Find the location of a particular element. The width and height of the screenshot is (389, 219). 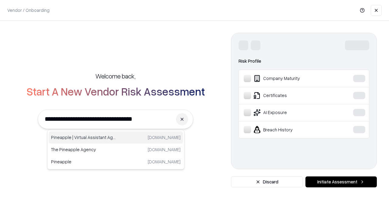

p: Pineapple | Virtual Assistant Agency is located at coordinates (83, 137).